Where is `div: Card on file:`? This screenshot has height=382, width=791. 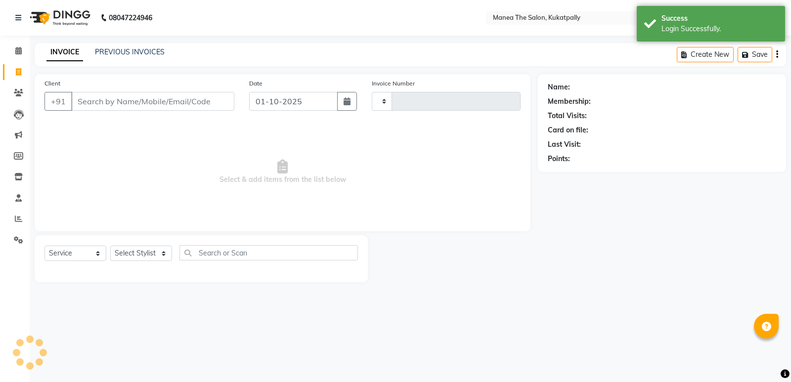 div: Card on file: is located at coordinates (568, 130).